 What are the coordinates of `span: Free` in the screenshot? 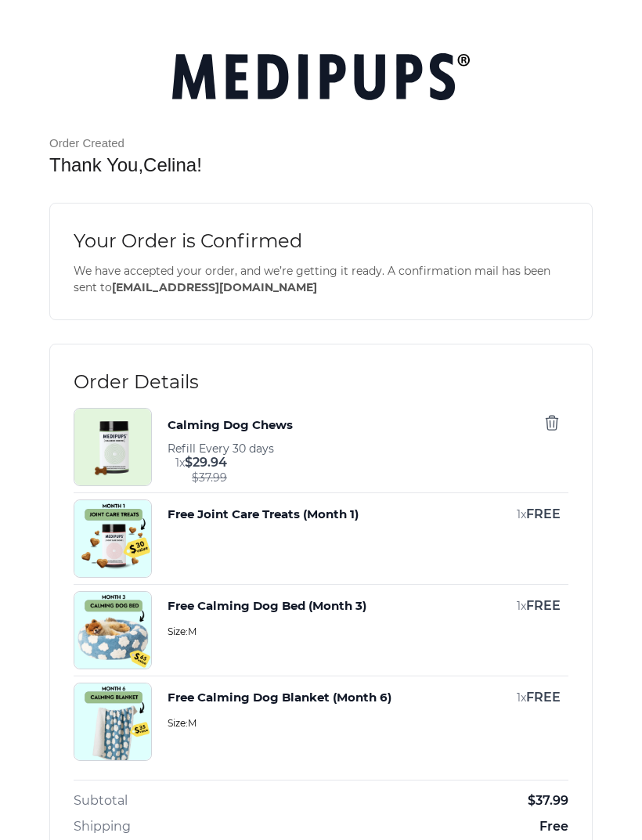 It's located at (554, 827).